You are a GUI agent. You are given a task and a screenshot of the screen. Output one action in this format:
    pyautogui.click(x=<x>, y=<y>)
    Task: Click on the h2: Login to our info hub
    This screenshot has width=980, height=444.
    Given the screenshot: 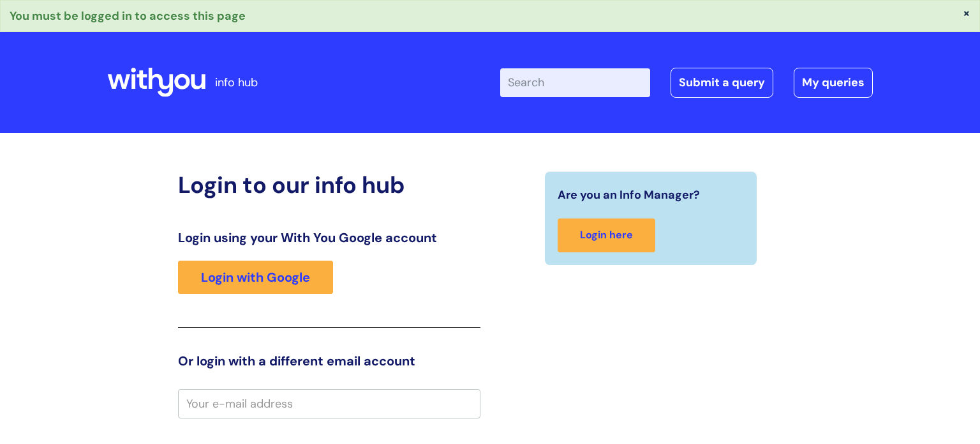 What is the action you would take?
    pyautogui.click(x=329, y=184)
    